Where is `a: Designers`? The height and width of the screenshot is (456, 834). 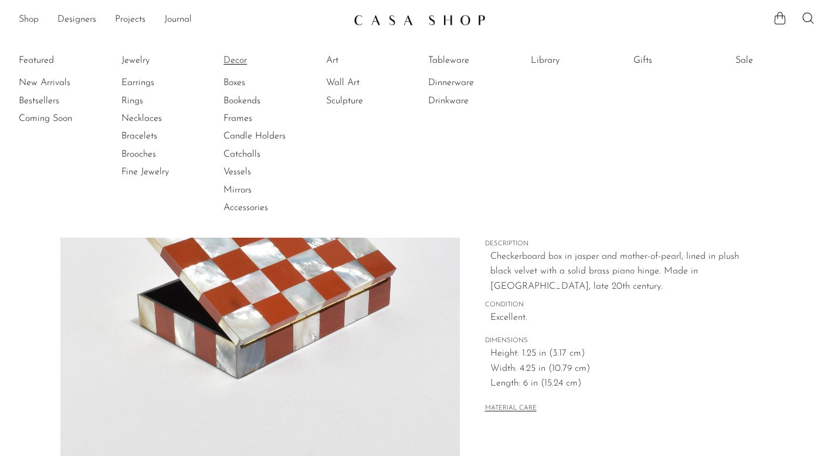 a: Designers is located at coordinates (77, 20).